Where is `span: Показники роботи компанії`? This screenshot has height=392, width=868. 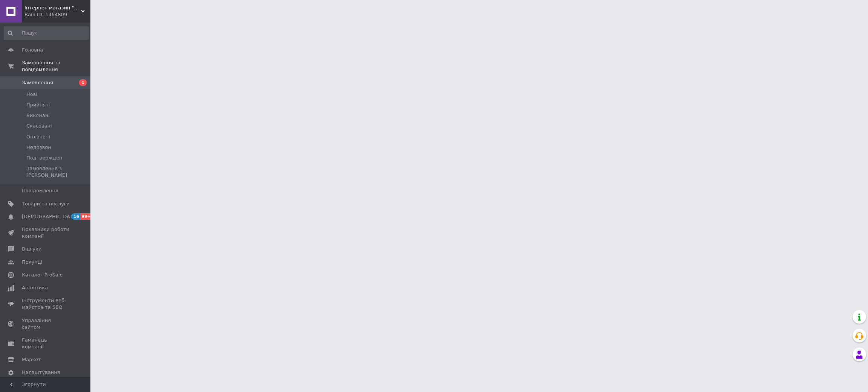 span: Показники роботи компанії is located at coordinates (45, 233).